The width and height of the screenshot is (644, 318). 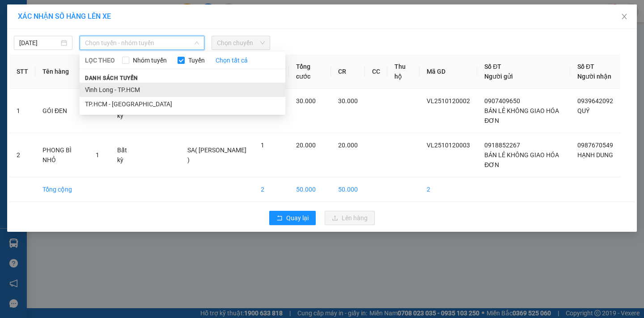 What do you see at coordinates (448, 101) in the screenshot?
I see `span: VL2510120002` at bounding box center [448, 101].